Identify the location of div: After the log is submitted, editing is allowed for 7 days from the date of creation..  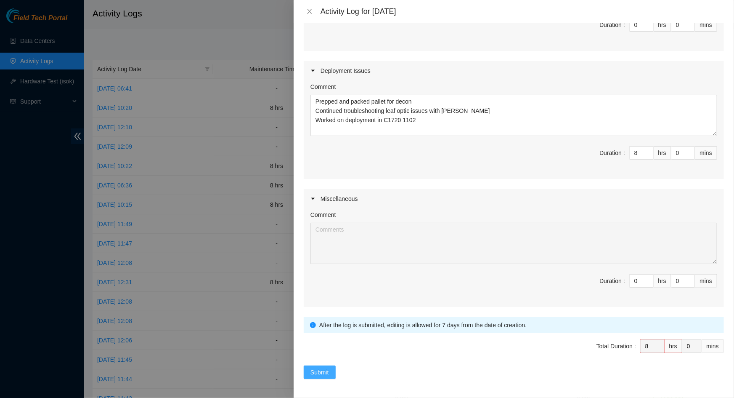
(518, 325).